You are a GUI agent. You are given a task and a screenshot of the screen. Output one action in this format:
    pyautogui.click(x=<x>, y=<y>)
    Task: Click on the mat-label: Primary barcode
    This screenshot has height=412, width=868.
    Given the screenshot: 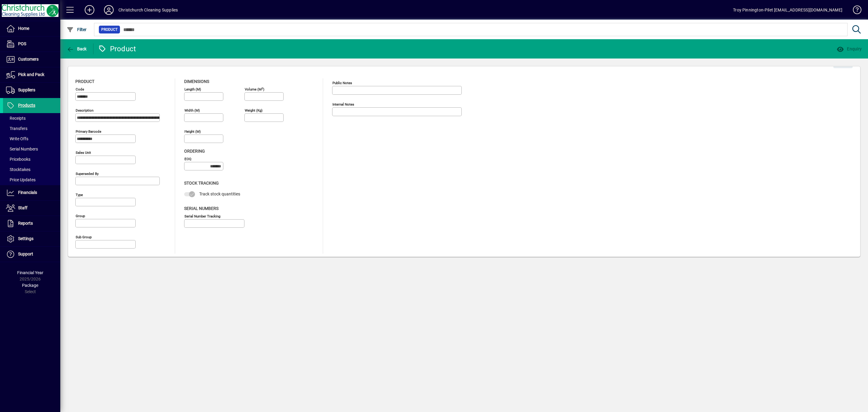 What is the action you would take?
    pyautogui.click(x=88, y=131)
    